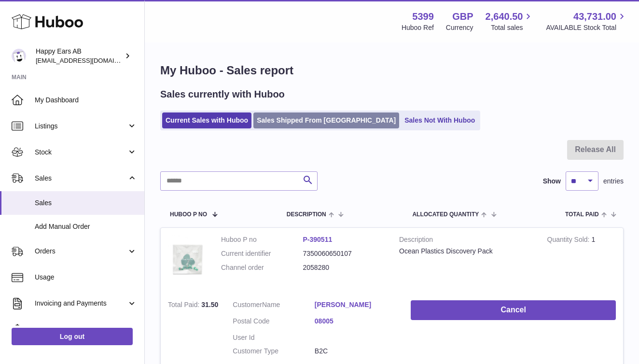  Describe the element at coordinates (465, 251) in the screenshot. I see `div: Ocean Plastics Discovery Pack` at that location.